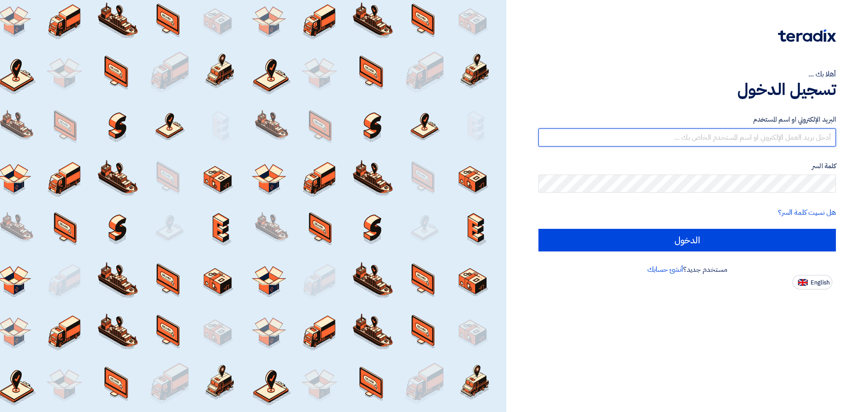  I want to click on button: English, so click(813, 282).